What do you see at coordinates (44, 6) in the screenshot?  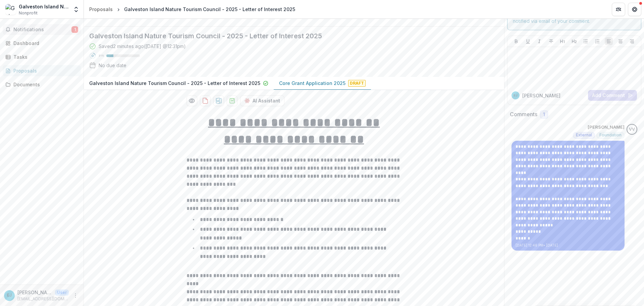 I see `div: Galveston Island Nature Tourism Council` at bounding box center [44, 6].